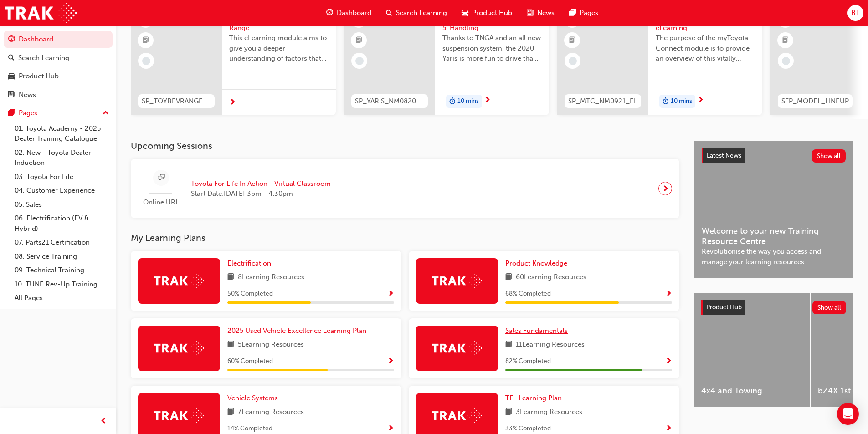 The image size is (868, 434). What do you see at coordinates (588, 13) in the screenshot?
I see `span: Pages` at bounding box center [588, 13].